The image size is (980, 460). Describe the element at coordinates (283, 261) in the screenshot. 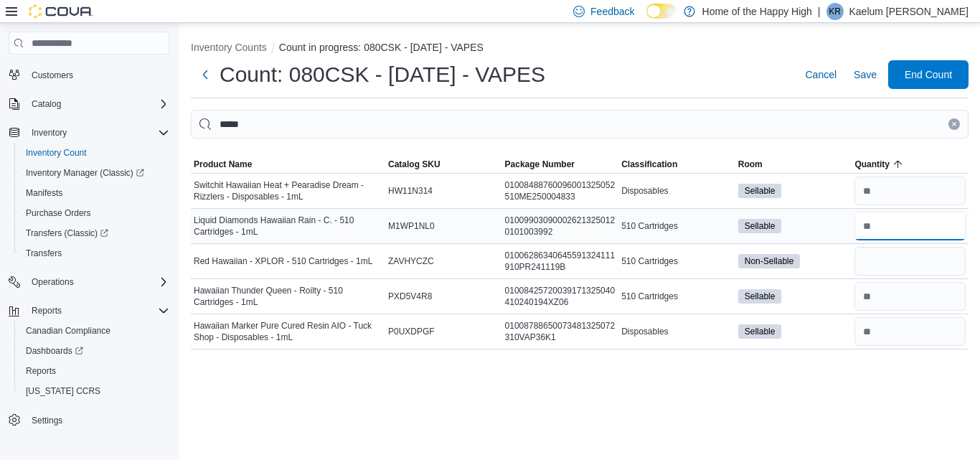

I see `span: Red Hawaiian - XPLOR - 510 Cartridges - 1mL` at that location.